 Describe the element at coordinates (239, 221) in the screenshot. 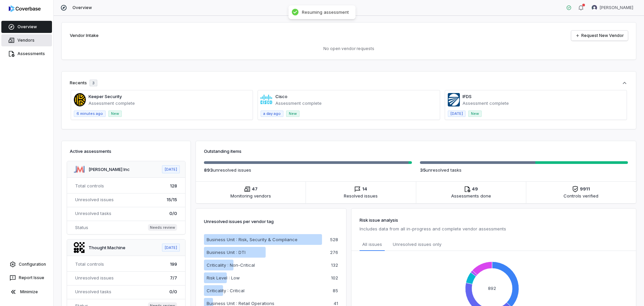

I see `p: Unresolved issues per vendor tag` at that location.